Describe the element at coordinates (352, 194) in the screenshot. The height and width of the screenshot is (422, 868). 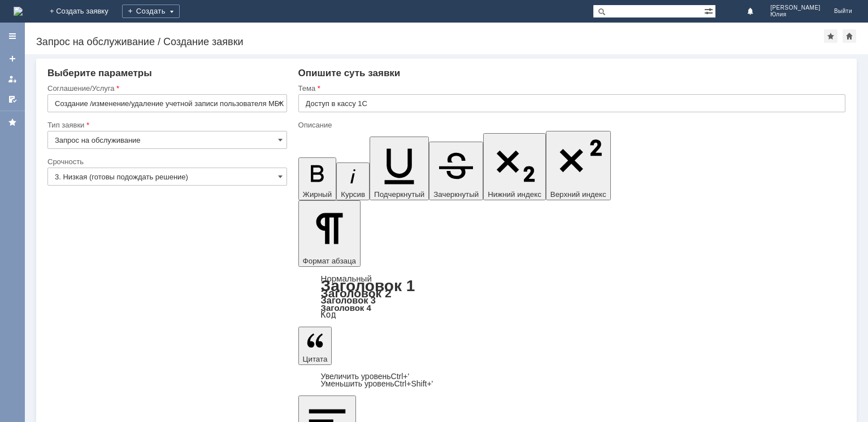
I see `span: Курсив` at that location.